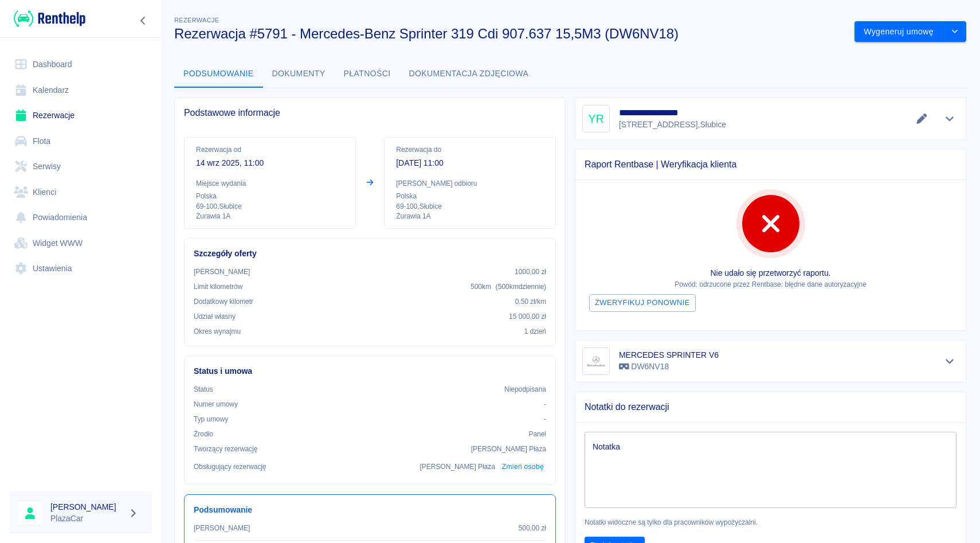  Describe the element at coordinates (80, 90) in the screenshot. I see `a: Kalendarz` at that location.